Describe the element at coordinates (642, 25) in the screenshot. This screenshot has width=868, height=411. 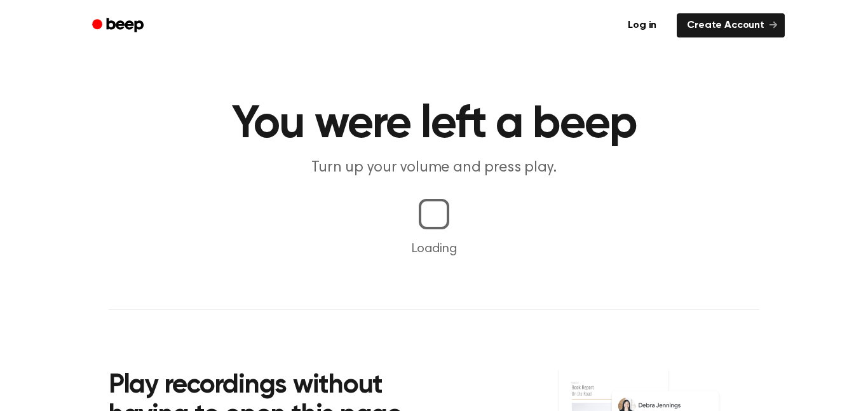
I see `a: Log in` at that location.